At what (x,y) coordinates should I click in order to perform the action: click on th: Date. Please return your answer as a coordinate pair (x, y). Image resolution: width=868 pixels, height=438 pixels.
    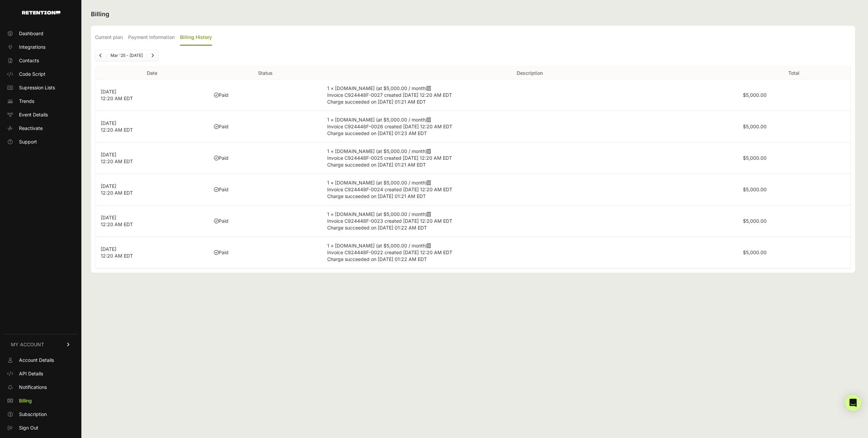
    Looking at the image, I should click on (152, 73).